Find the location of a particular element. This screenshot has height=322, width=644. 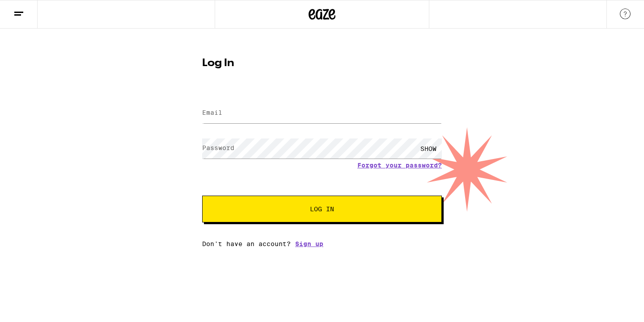

a: Forgot your password? is located at coordinates (400, 165).